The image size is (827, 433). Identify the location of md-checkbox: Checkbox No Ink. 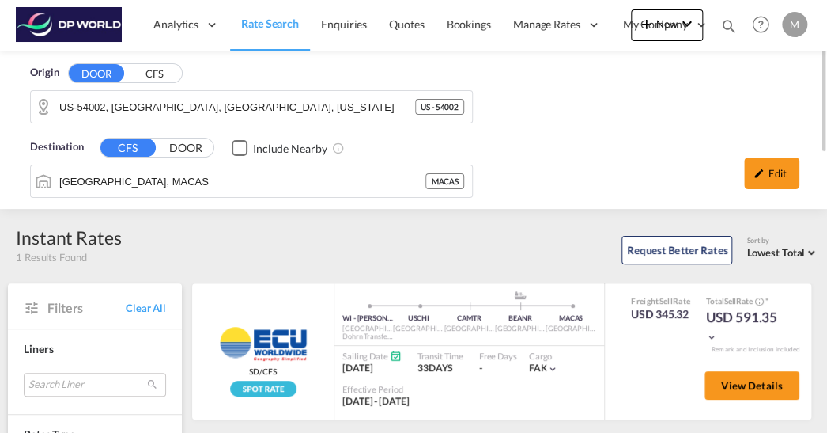
(279, 147).